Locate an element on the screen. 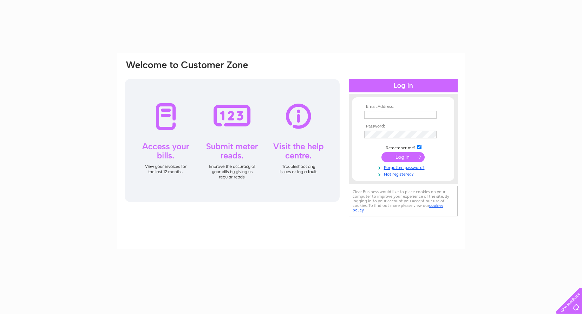  th: Email Address: is located at coordinates (403, 107).